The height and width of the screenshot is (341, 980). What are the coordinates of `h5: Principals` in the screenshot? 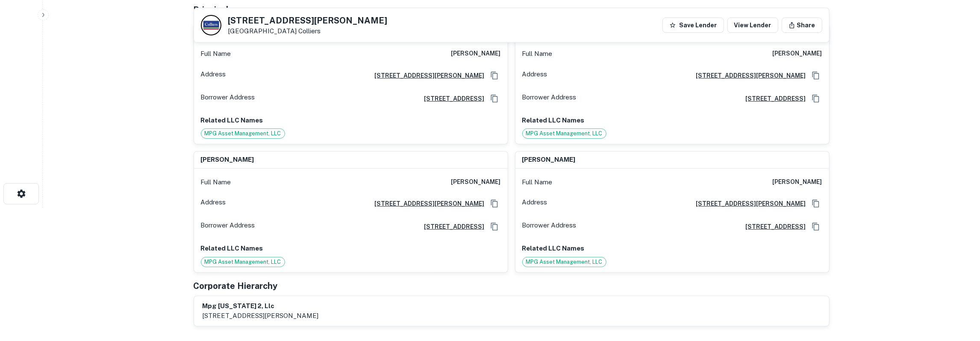 It's located at (214, 10).